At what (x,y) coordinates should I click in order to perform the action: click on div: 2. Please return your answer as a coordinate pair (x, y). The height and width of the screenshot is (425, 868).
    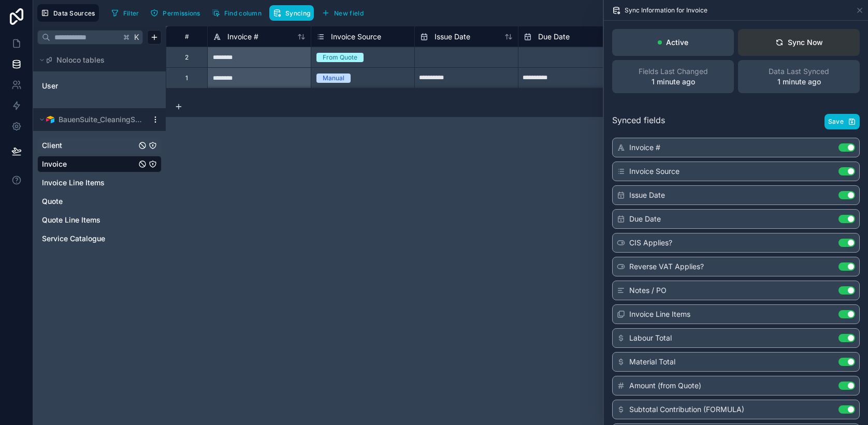
    Looking at the image, I should click on (186, 58).